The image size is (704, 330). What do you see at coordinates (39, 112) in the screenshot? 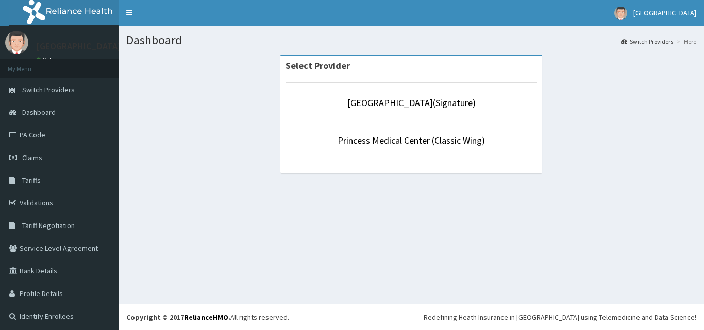
I see `span: Dashboard` at bounding box center [39, 112].